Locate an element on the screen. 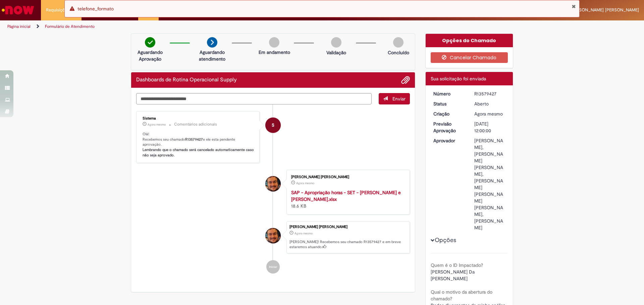 The image size is (644, 305). dt: Criação is located at coordinates (449, 114).